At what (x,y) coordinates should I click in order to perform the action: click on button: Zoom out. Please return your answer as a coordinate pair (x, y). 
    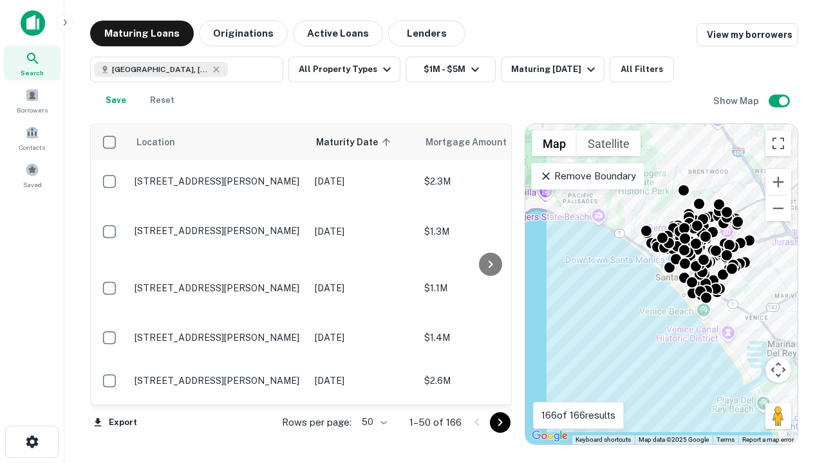
    Looking at the image, I should click on (778, 209).